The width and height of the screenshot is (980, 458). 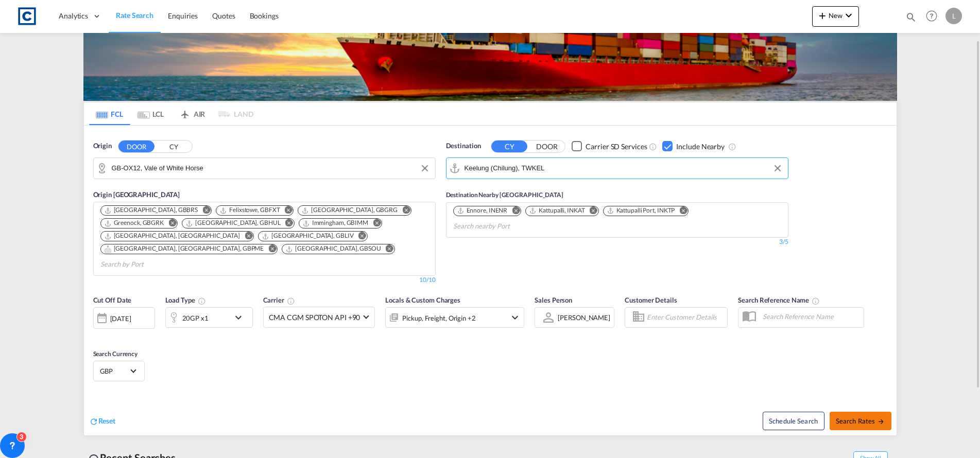 What do you see at coordinates (209, 318) in the screenshot?
I see `div: 20GP x1icon-chevron-down` at bounding box center [209, 318].